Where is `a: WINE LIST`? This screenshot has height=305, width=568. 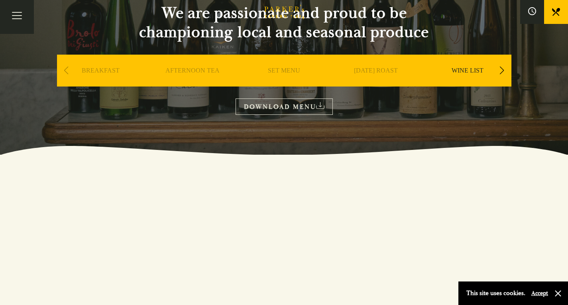 a: WINE LIST is located at coordinates (467, 82).